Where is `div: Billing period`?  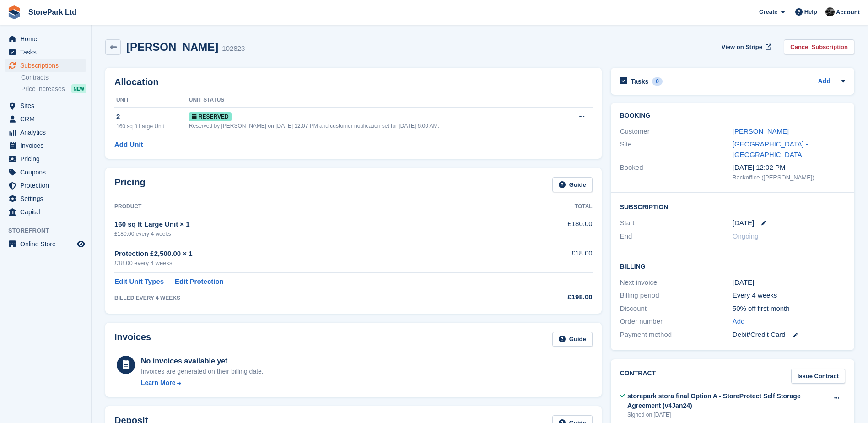 div: Billing period is located at coordinates (676, 296).